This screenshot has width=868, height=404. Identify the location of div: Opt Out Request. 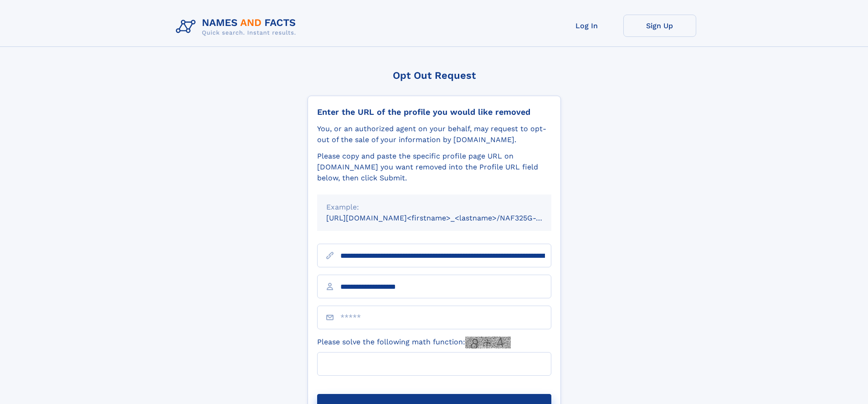
(434, 75).